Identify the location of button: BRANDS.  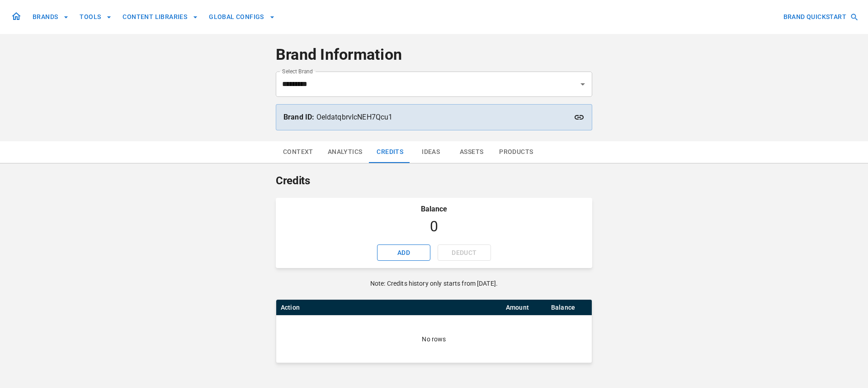
(51, 17).